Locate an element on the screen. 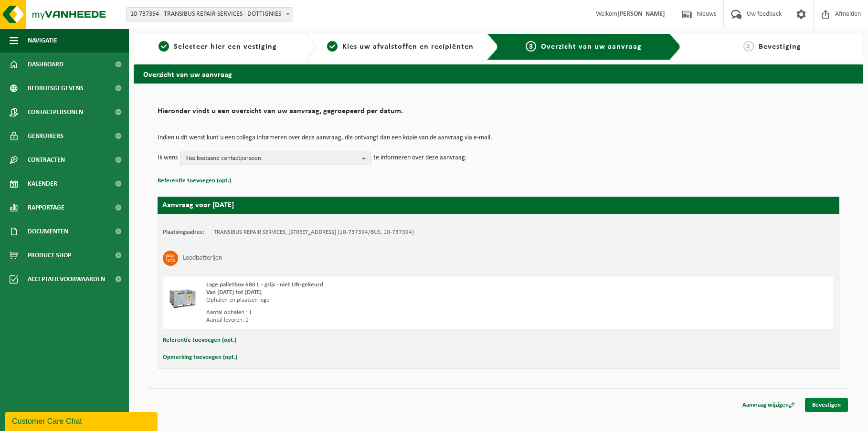 The image size is (868, 431). span: Navigatie is located at coordinates (42, 41).